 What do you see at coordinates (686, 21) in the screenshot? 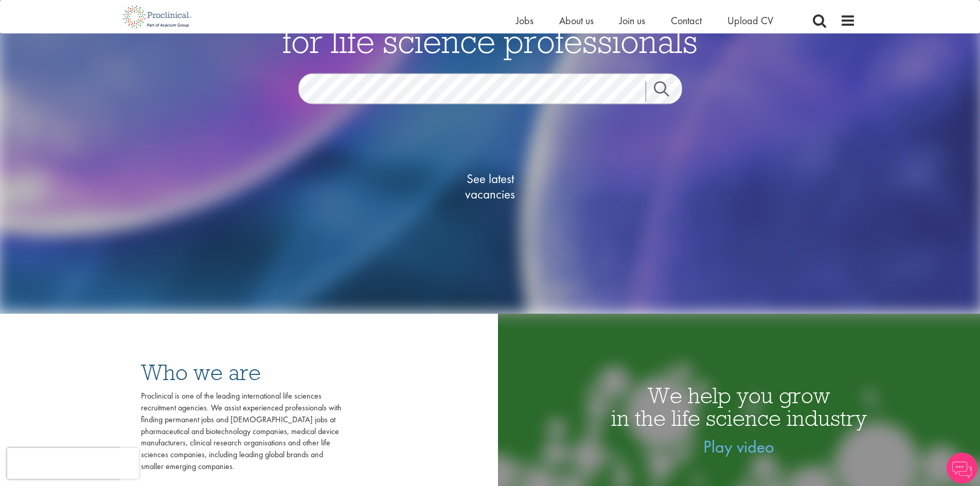
I see `a: Contact` at bounding box center [686, 21].